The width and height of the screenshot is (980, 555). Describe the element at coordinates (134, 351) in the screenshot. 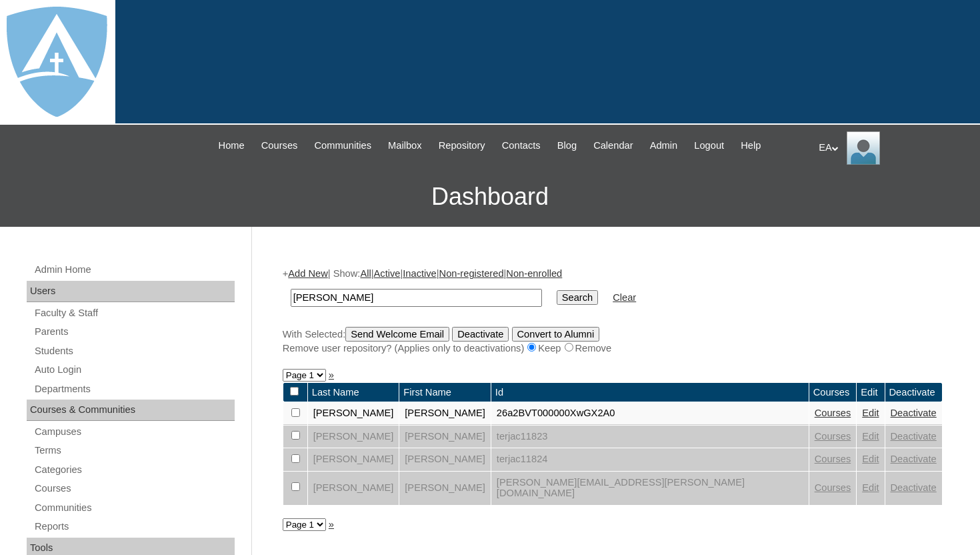

I see `a: Students` at that location.